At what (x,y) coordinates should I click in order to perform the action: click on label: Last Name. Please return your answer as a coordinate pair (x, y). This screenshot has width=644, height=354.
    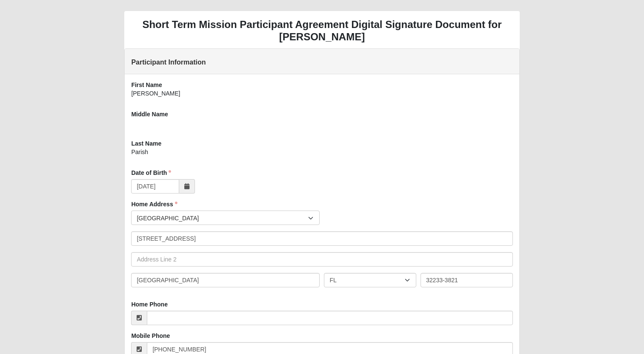
    Looking at the image, I should click on (146, 143).